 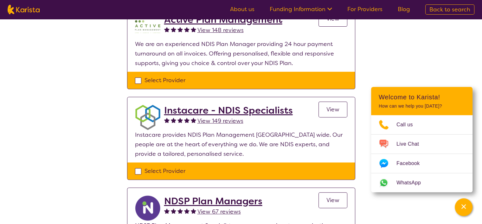 I want to click on img: pypzb5qm7jexfhutod0x.png, so click(x=148, y=27).